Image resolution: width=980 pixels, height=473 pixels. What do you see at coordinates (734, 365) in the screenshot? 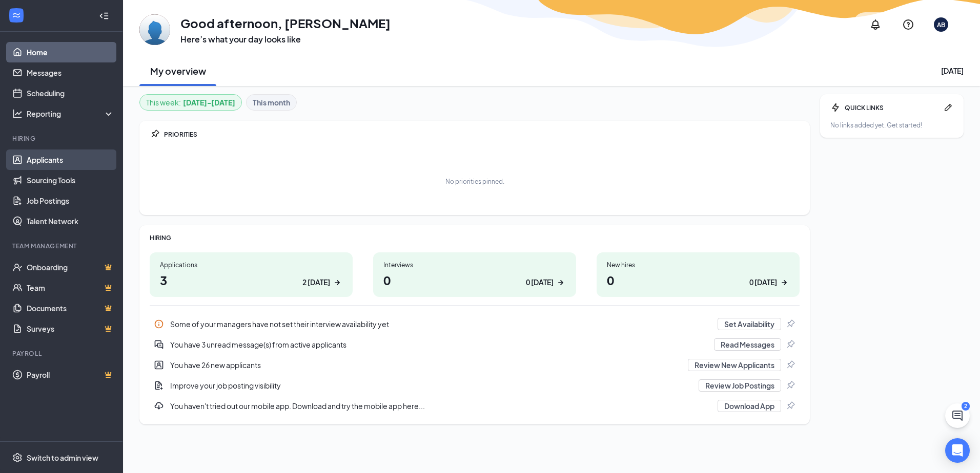
I see `button: Review New Applicants` at bounding box center [734, 365].